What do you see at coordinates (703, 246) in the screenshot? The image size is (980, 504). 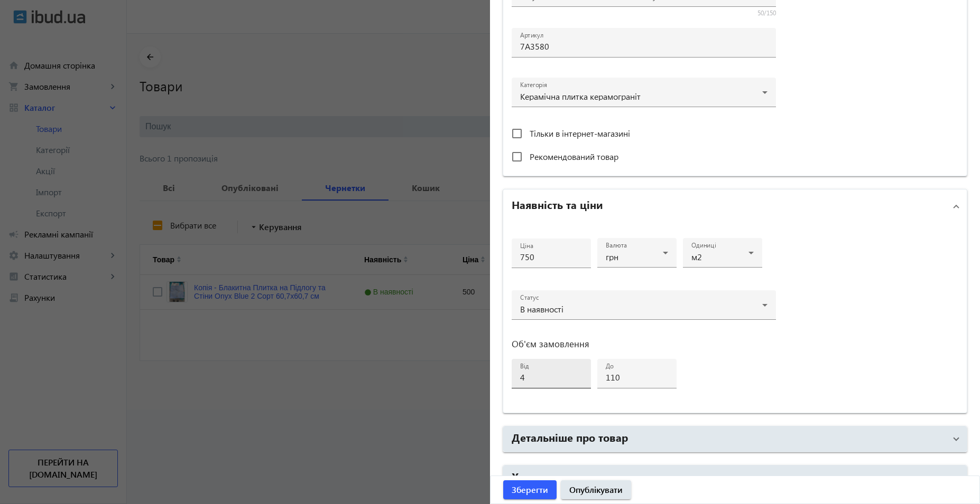 I see `mat-label: Одиниці` at bounding box center [703, 246].